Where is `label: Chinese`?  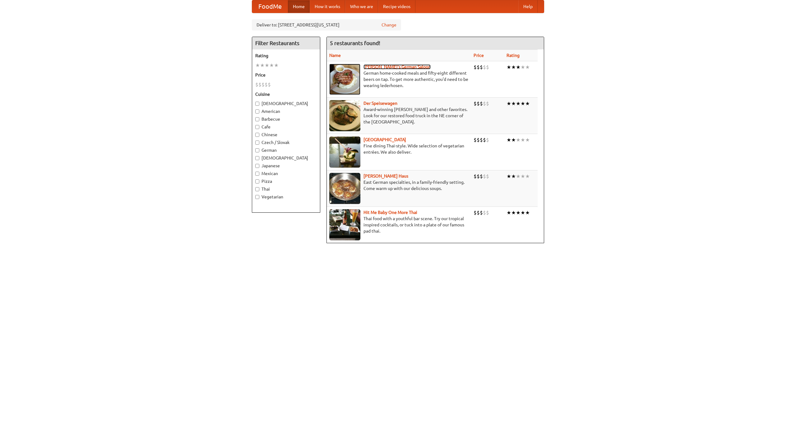
label: Chinese is located at coordinates (286, 135).